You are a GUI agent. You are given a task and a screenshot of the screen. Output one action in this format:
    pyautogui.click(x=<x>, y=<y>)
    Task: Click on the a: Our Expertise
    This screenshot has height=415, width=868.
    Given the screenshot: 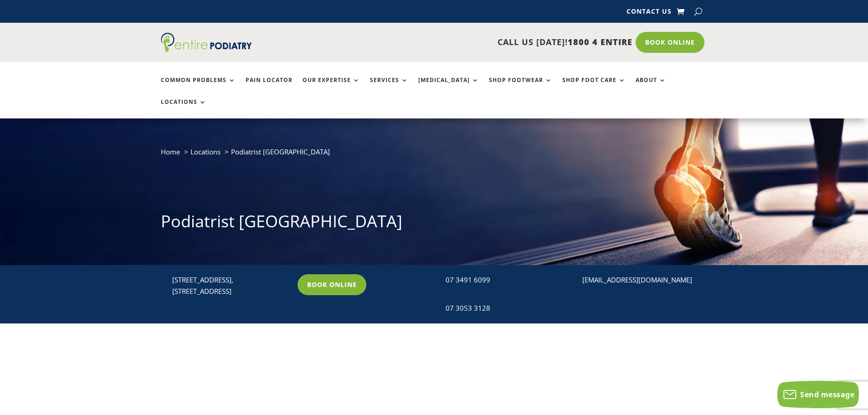 What is the action you would take?
    pyautogui.click(x=331, y=86)
    